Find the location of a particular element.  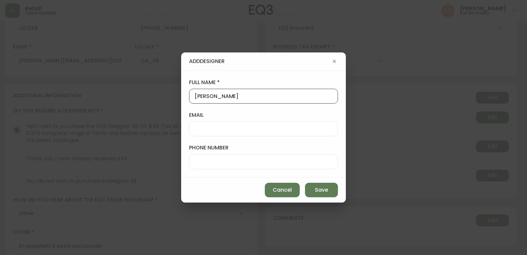

button: Cancel is located at coordinates (282, 190).